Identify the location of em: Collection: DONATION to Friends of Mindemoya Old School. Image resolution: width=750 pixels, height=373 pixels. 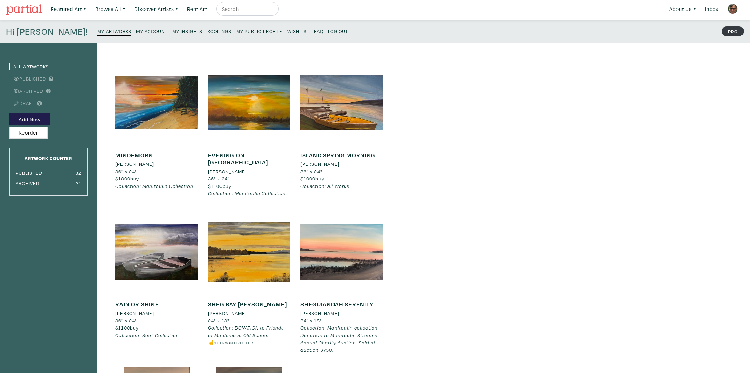
(246, 332).